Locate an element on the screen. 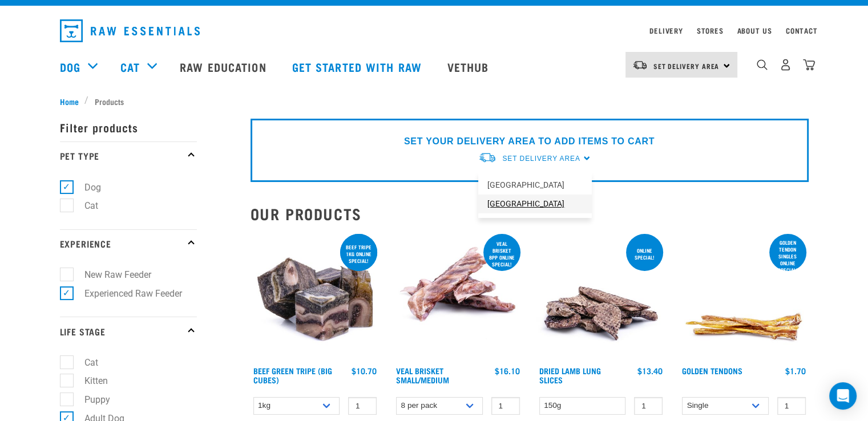 This screenshot has height=421, width=868. div: Beef tripe 1kg online special! is located at coordinates (359, 254).